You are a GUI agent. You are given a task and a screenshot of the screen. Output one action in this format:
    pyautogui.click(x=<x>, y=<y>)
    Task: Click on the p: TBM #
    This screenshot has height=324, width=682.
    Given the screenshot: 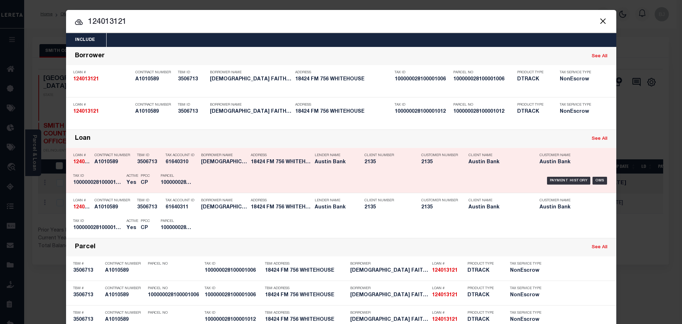 What is the action you would take?
    pyautogui.click(x=87, y=313)
    